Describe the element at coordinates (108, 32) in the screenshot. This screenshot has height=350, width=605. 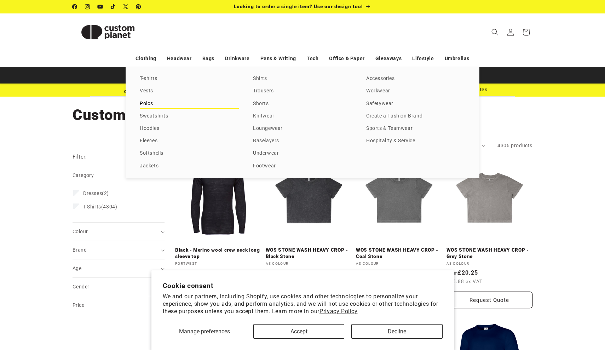
I see `a: Custom Planet` at that location.